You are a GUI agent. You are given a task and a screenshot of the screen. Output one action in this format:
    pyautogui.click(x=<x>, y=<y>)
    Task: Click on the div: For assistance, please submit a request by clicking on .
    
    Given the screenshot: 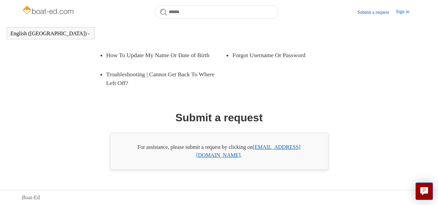 What is the action you would take?
    pyautogui.click(x=219, y=151)
    